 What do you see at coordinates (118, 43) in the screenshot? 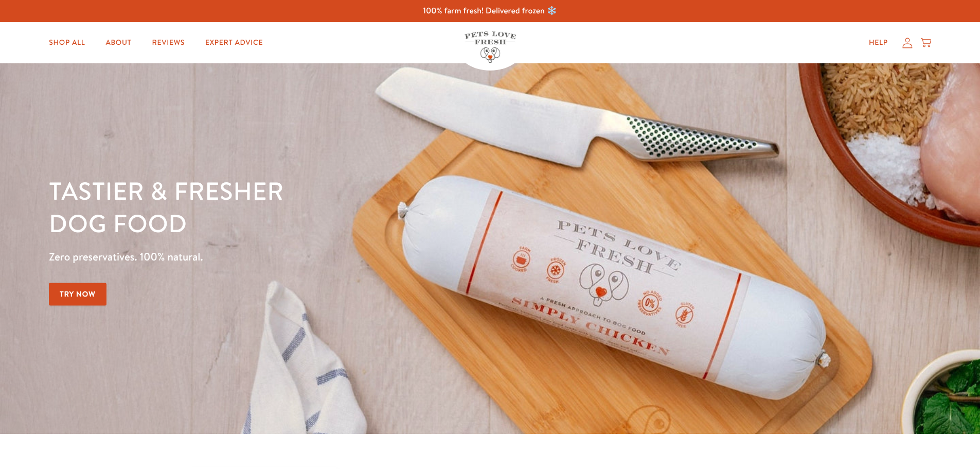
I see `a: About` at bounding box center [118, 43].